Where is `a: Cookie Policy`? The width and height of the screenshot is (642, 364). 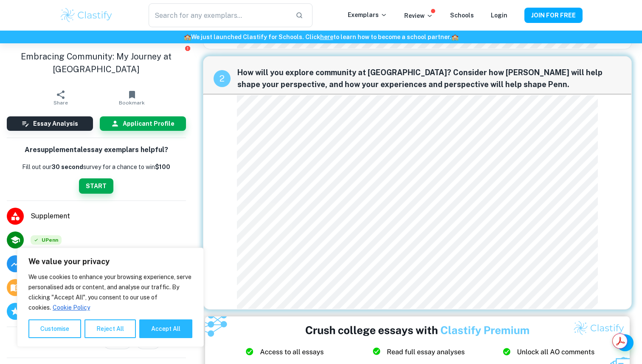
a: Cookie Policy is located at coordinates (71, 308).